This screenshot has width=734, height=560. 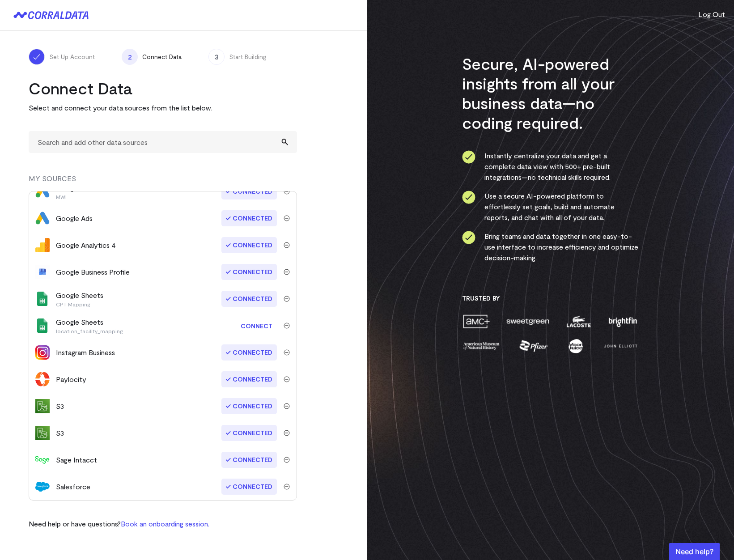 I want to click on div: Instagram Business, so click(x=85, y=352).